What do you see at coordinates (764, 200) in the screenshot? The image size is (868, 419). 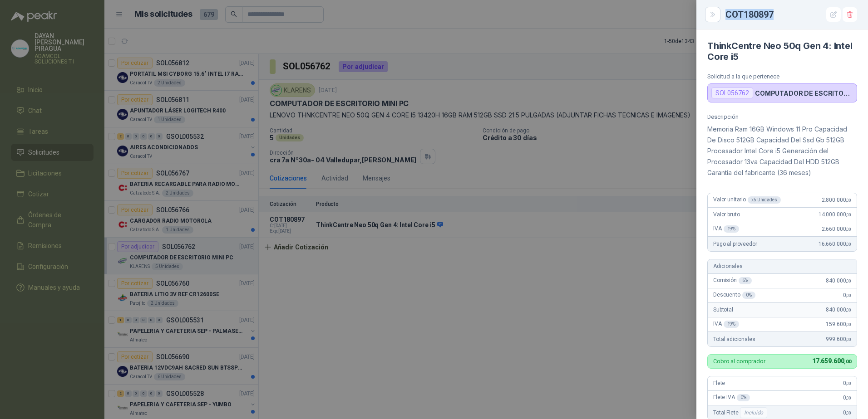 I see `div: x 5 Unidades` at bounding box center [764, 200].